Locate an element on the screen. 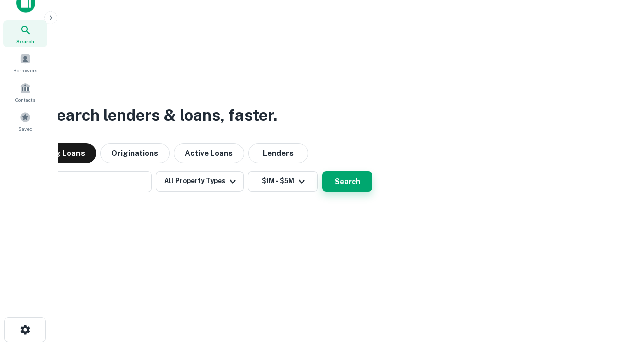 The width and height of the screenshot is (644, 362). a: Saved is located at coordinates (25, 121).